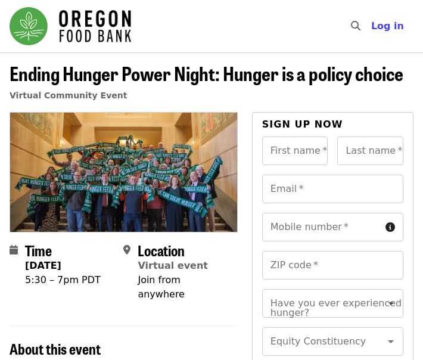 This screenshot has width=423, height=360. What do you see at coordinates (68, 95) in the screenshot?
I see `span: Virtual Community Event` at bounding box center [68, 95].